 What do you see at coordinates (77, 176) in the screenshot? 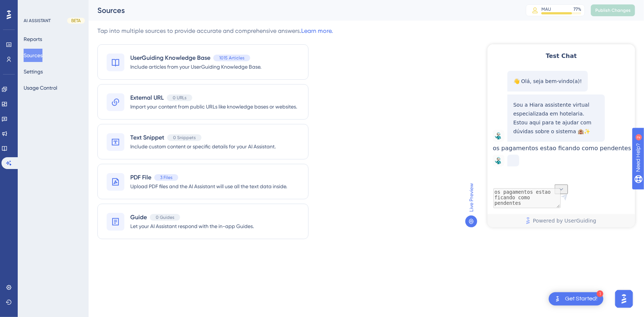
I see `span: Powered by UserGuiding` at bounding box center [77, 176].